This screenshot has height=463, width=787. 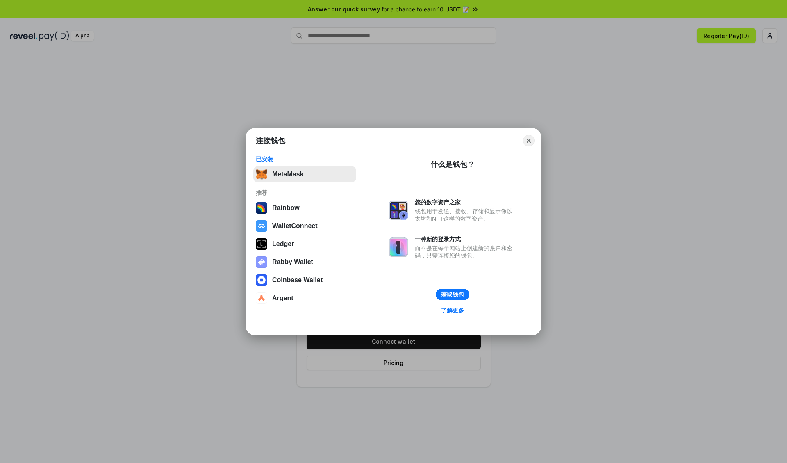 I want to click on div: 钱包用于发送、接收、存储和显示像以太坊和NFT这样的数字资产。, so click(x=465, y=215).